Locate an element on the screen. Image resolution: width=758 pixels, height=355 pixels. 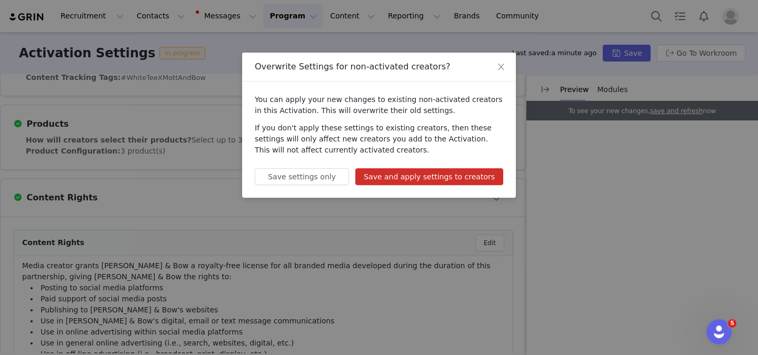
p: You can apply your new changes to existing non-activated creators in this Activation. This will o... is located at coordinates (379, 105).